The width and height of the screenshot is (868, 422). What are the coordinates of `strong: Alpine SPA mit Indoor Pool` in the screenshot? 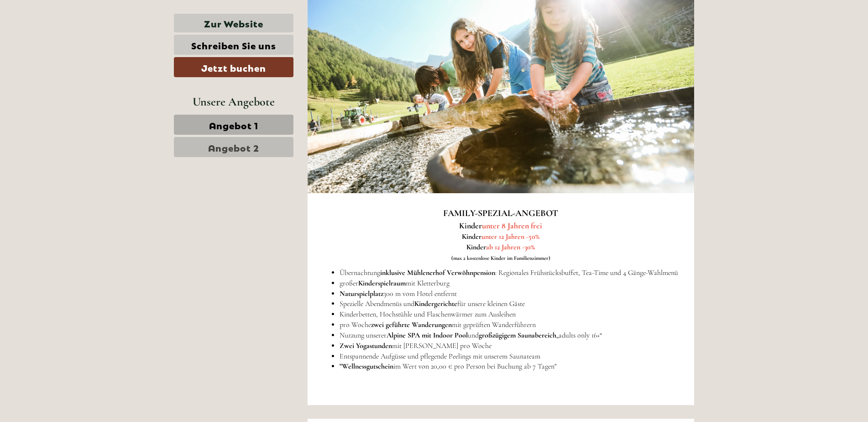 It's located at (428, 335).